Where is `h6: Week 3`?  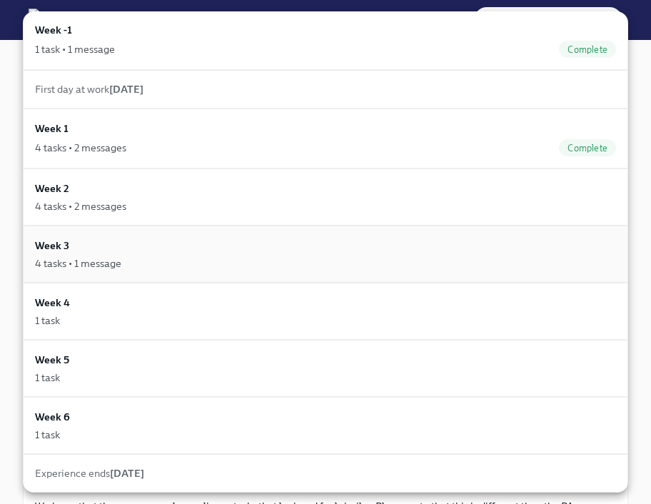 h6: Week 3 is located at coordinates (52, 246).